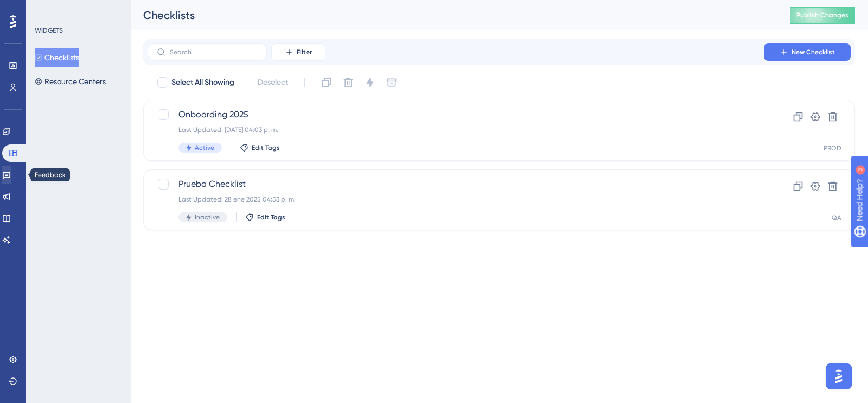 The height and width of the screenshot is (403, 868). What do you see at coordinates (832, 148) in the screenshot?
I see `div: PROD` at bounding box center [832, 148].